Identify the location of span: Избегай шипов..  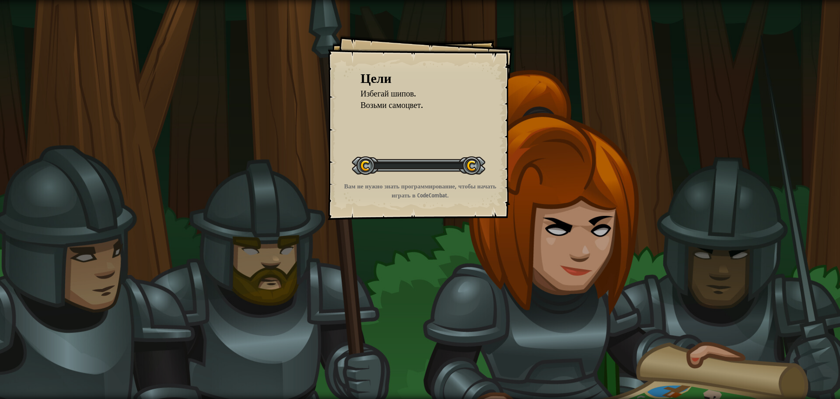
(388, 93).